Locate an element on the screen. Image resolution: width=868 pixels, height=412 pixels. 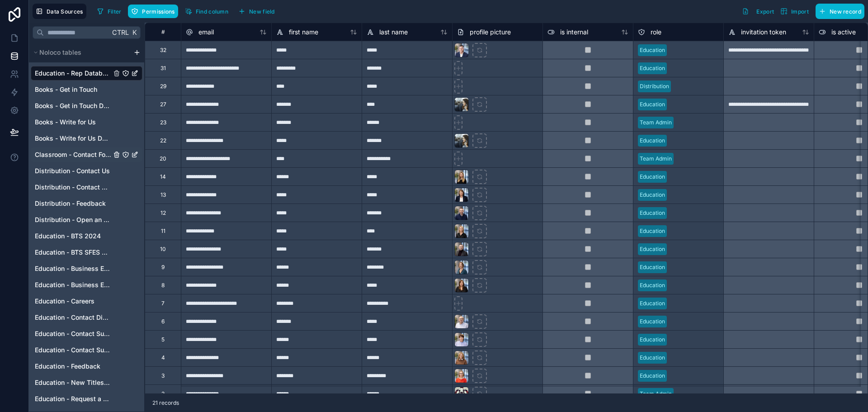
div: 12 is located at coordinates (163, 213).